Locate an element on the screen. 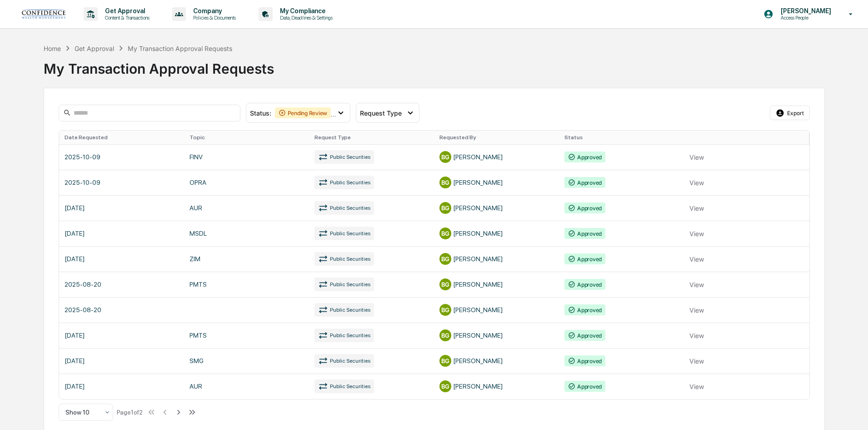 This screenshot has width=868, height=430. p: Policies & Documents is located at coordinates (213, 18).